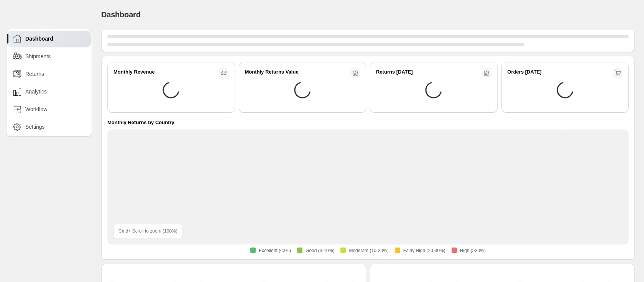 The height and width of the screenshot is (282, 644). Describe the element at coordinates (272, 72) in the screenshot. I see `h2: Monthly Returns Value` at that location.